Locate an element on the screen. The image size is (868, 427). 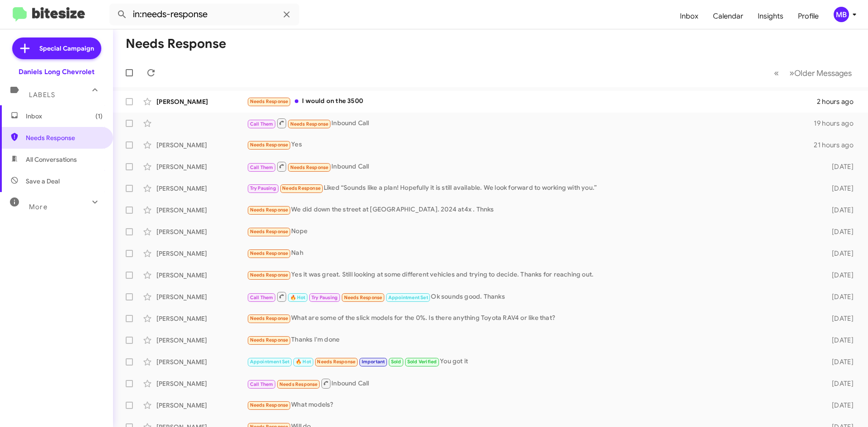
span: Profile is located at coordinates (808, 16).